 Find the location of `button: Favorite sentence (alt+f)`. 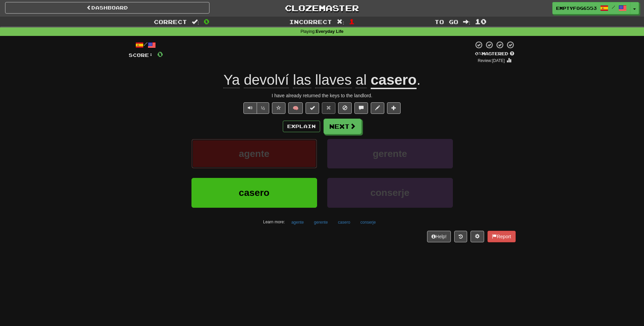

button: Favorite sentence (alt+f) is located at coordinates (278, 108).